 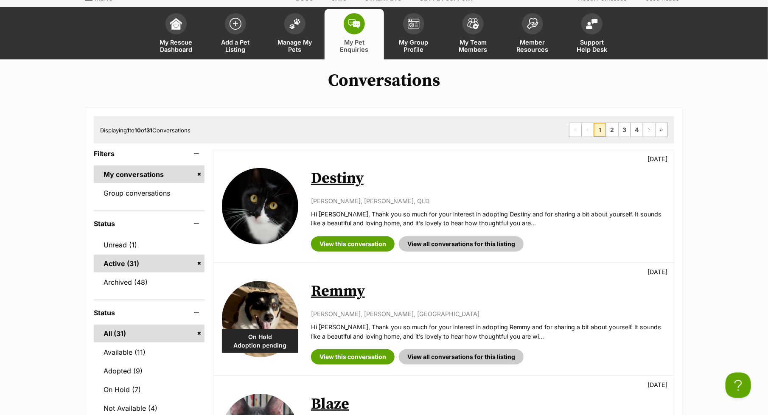 I want to click on a: Blaze, so click(x=330, y=404).